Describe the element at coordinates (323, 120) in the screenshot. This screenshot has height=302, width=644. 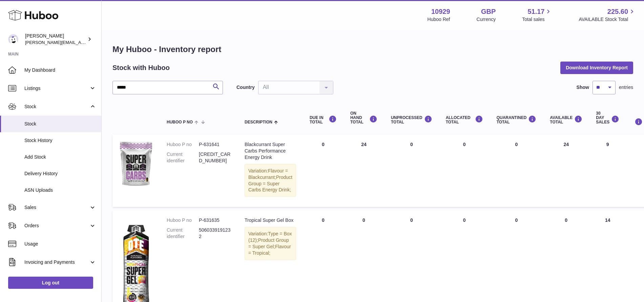
I see `div: DUE IN TOTAL` at that location.